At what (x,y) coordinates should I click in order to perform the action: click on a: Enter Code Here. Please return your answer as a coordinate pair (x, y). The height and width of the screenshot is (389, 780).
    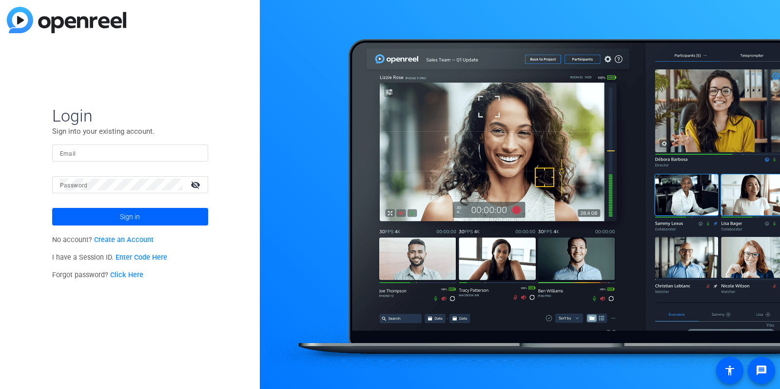
    Looking at the image, I should click on (141, 257).